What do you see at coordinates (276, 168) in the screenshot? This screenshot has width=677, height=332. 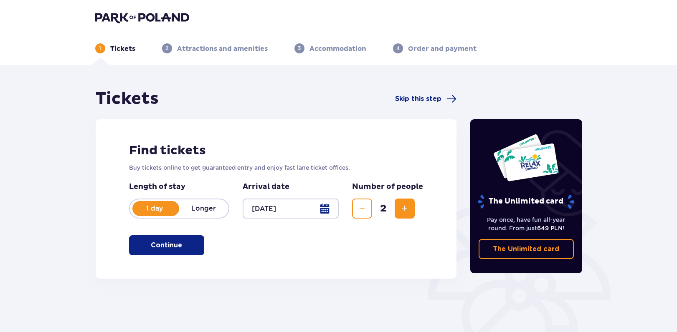 I see `p: Buy tickets online to get guaranteed entry and enjoy fast lane ticket offices.` at bounding box center [276, 168].